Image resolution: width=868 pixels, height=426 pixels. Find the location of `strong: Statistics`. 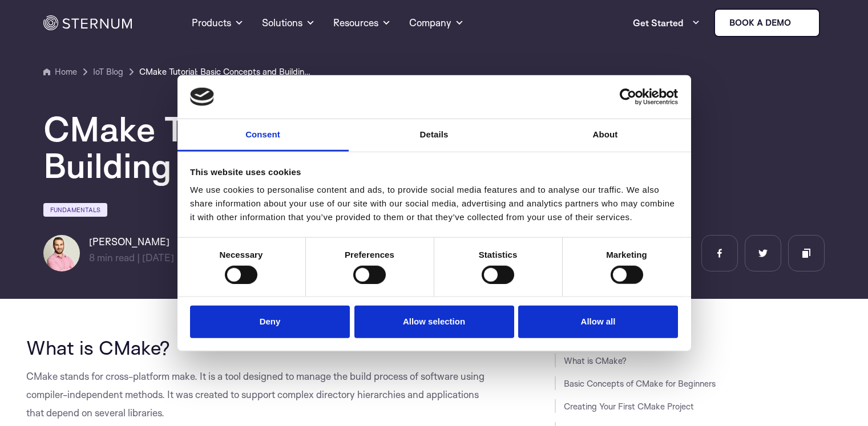

strong: Statistics is located at coordinates (498, 255).